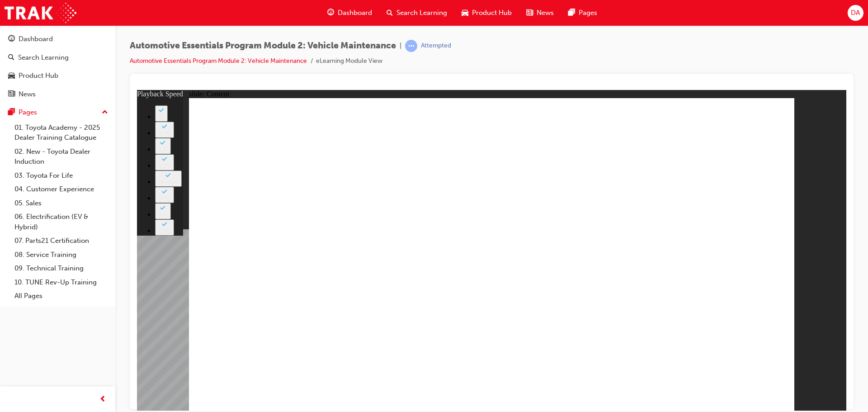 The height and width of the screenshot is (412, 868). Describe the element at coordinates (40, 12) in the screenshot. I see `a: Trak` at that location.